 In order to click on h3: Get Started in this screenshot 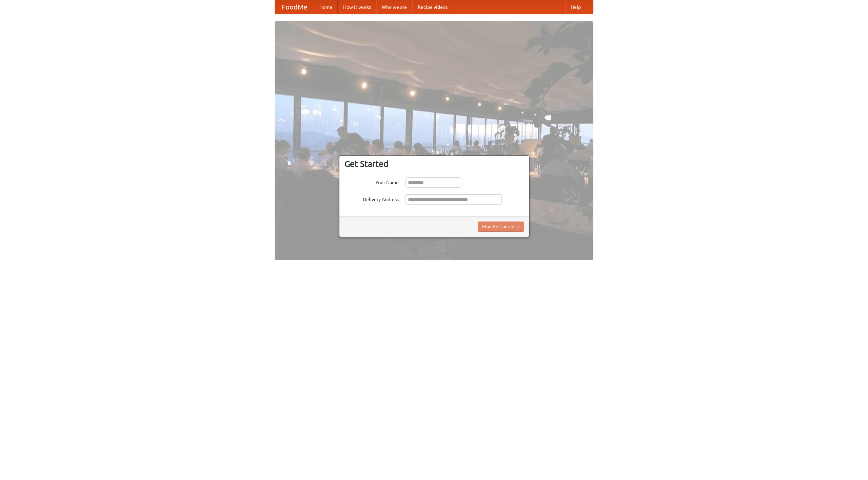, I will do `click(434, 164)`.